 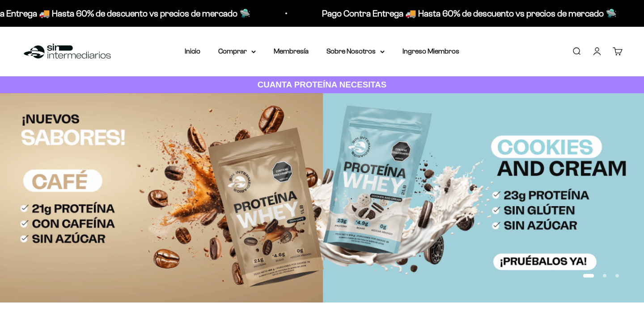 What do you see at coordinates (356, 51) in the screenshot?
I see `summary: Sobre Nosotros` at bounding box center [356, 51].